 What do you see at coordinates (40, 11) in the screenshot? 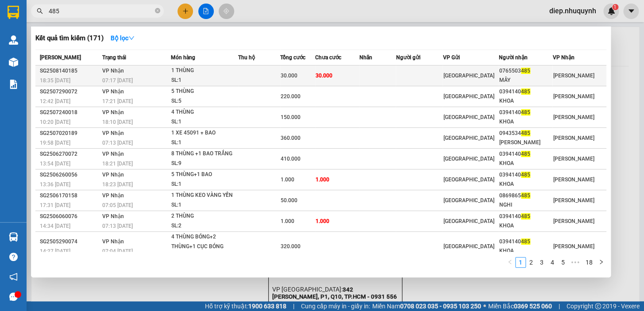
I see `span: search` at bounding box center [40, 11].